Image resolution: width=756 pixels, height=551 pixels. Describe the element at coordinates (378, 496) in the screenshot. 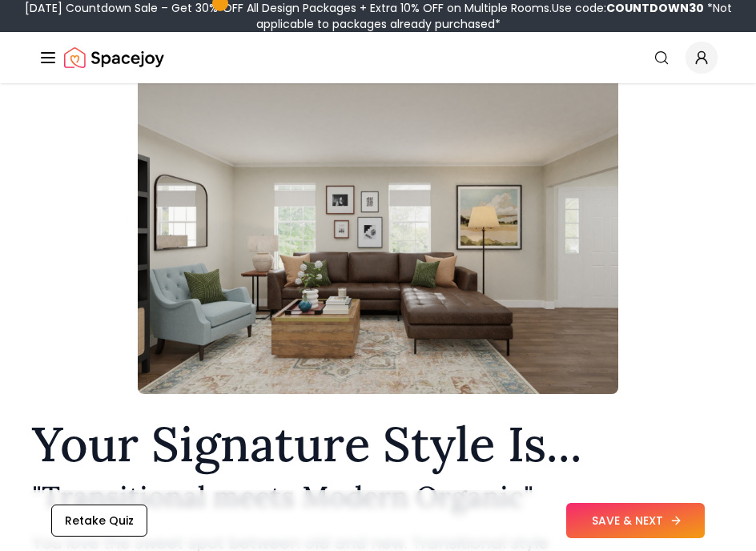

I see `h2: " Transitional meets Modern Organic "` at that location.